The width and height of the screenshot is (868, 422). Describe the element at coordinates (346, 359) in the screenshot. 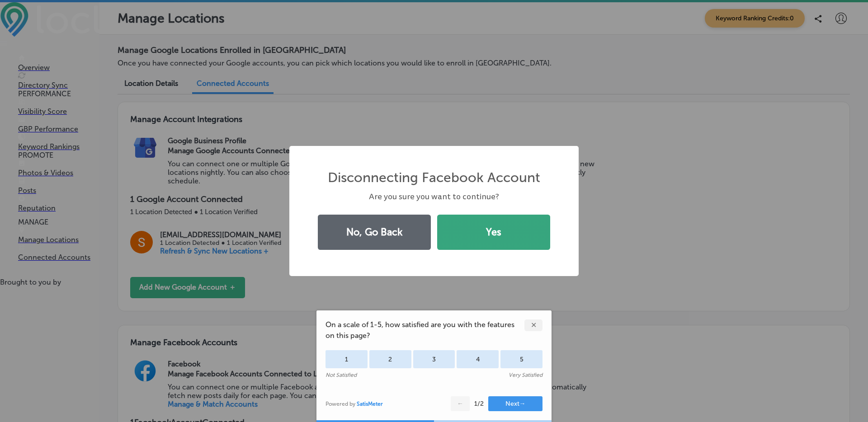

I see `div: 1` at that location.